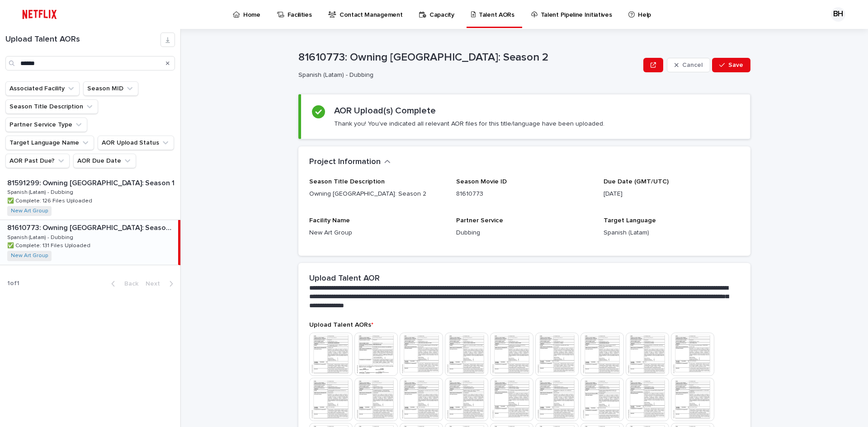 The image size is (868, 427). Describe the element at coordinates (329, 220) in the screenshot. I see `span: Facility Name` at that location.